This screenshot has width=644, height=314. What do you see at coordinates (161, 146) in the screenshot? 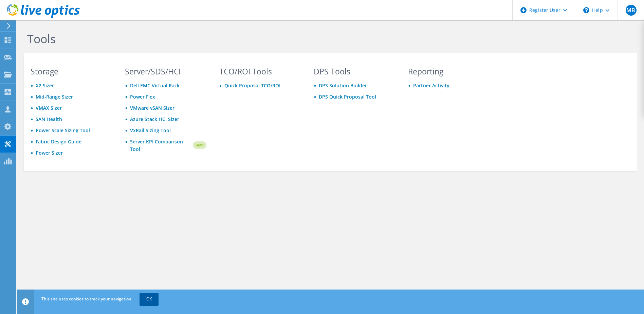
I see `a: Server KPI Comparison Tool` at bounding box center [161, 146].